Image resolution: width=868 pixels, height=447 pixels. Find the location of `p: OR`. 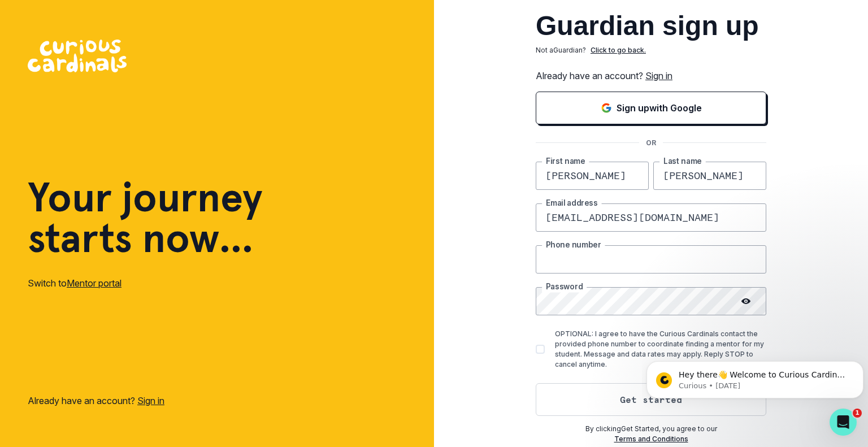

p: OR is located at coordinates (651, 143).